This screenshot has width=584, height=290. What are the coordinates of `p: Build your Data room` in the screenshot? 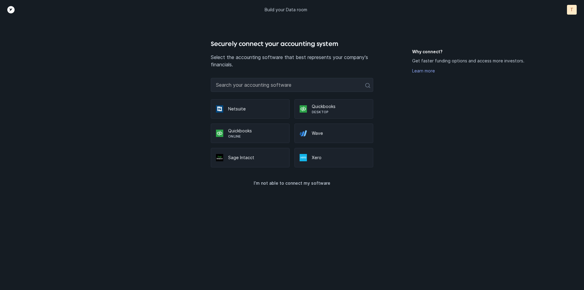 It's located at (286, 10).